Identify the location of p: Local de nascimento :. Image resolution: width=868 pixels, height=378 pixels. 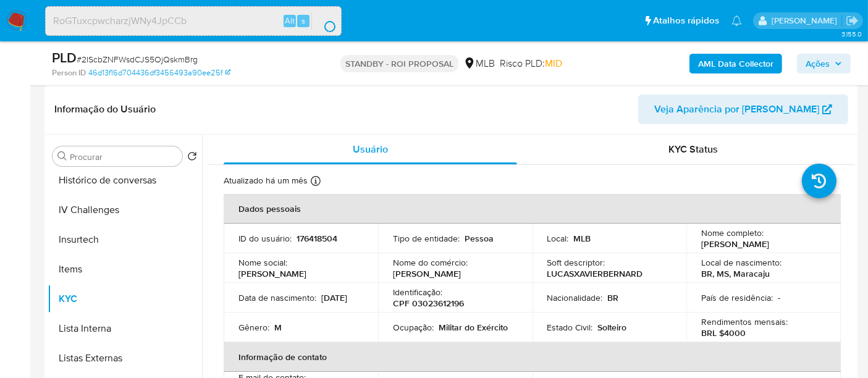
(742, 263).